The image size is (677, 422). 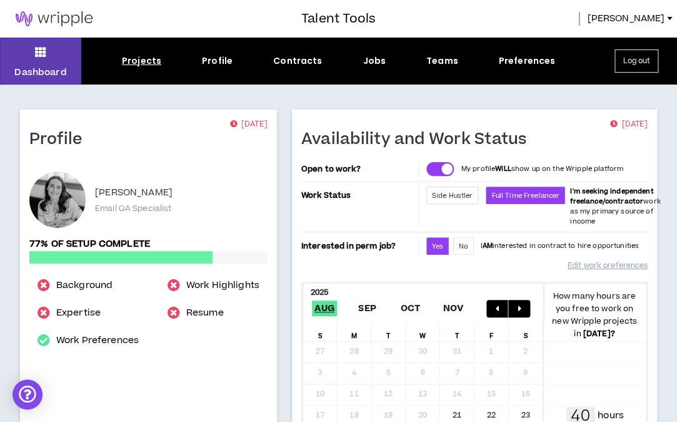 What do you see at coordinates (217, 61) in the screenshot?
I see `div: Profile` at bounding box center [217, 61].